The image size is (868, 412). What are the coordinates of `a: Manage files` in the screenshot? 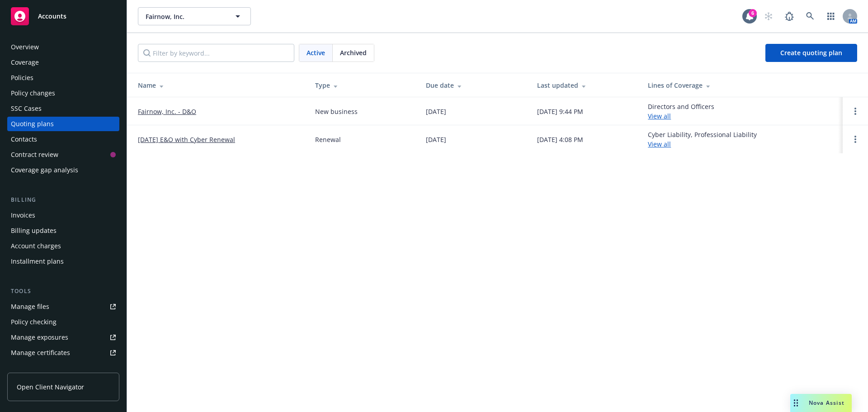 It's located at (64, 307).